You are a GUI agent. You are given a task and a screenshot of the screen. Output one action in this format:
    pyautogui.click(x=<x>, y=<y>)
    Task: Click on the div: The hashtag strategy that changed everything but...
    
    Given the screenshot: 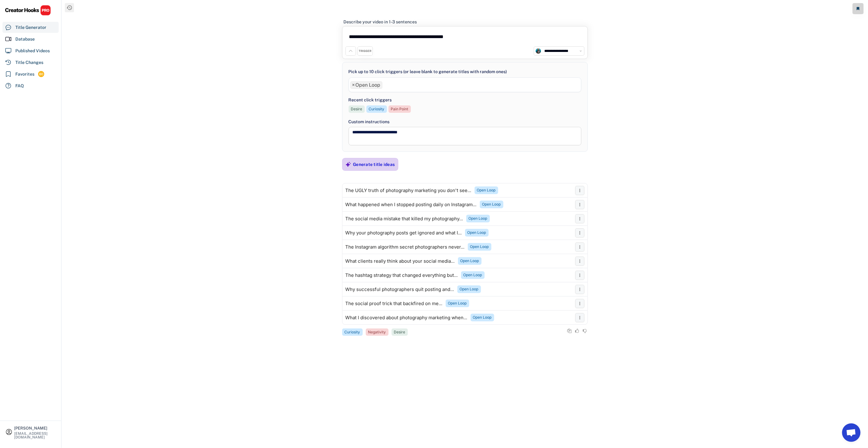 What is the action you would take?
    pyautogui.click(x=402, y=275)
    